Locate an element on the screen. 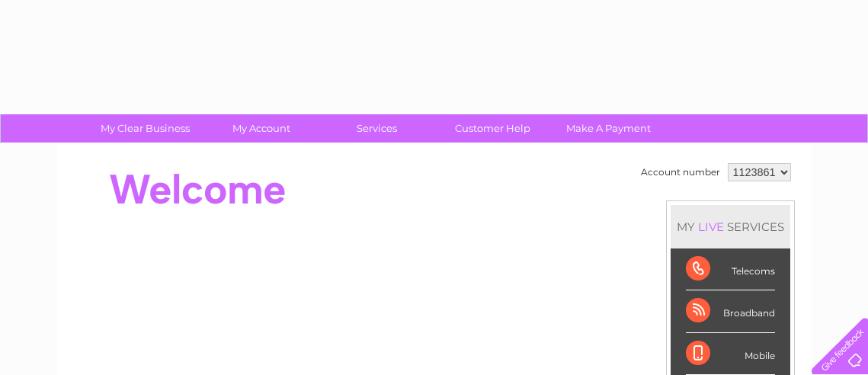  div: MY SERVICES is located at coordinates (730, 227).